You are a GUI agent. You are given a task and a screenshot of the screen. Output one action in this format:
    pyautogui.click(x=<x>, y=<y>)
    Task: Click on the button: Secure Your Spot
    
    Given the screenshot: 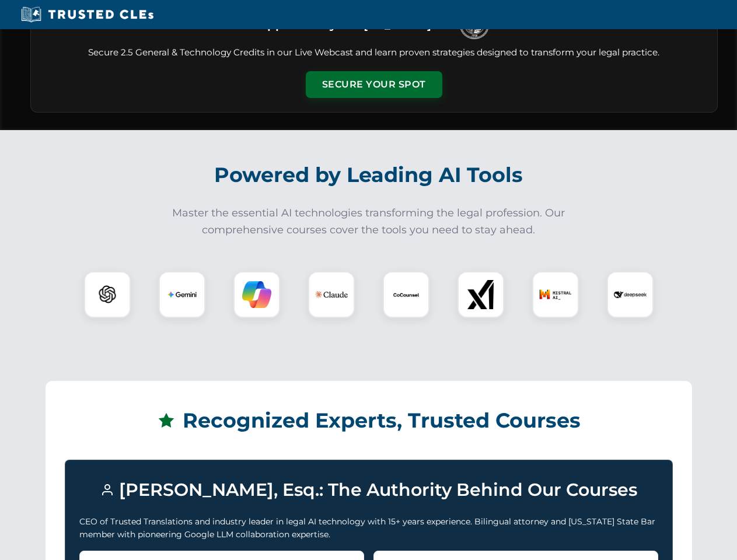 What is the action you would take?
    pyautogui.click(x=374, y=85)
    